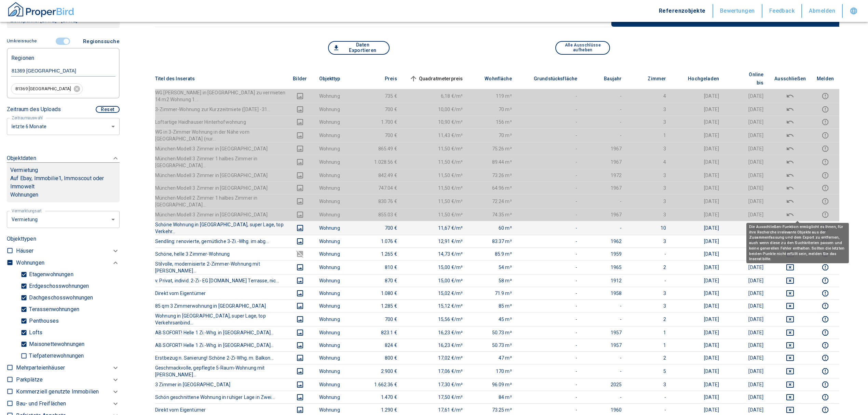  Describe the element at coordinates (68, 403) in the screenshot. I see `div: Bau- und Freiflächen` at that location.